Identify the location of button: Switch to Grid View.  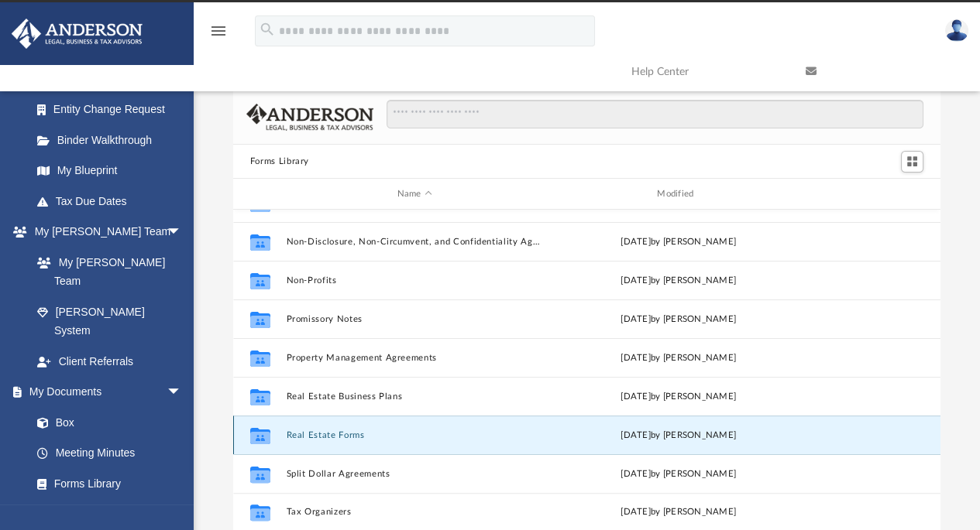
(912, 162).